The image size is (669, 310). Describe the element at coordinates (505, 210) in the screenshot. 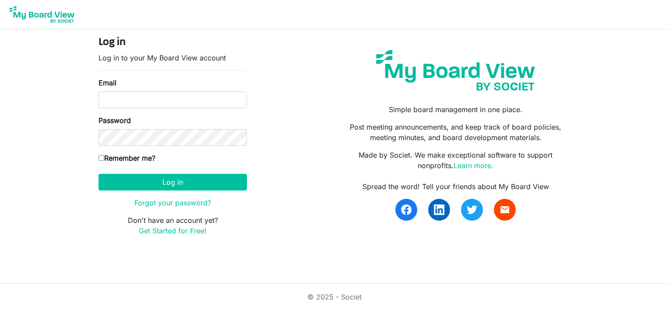

I see `a: email` at that location.